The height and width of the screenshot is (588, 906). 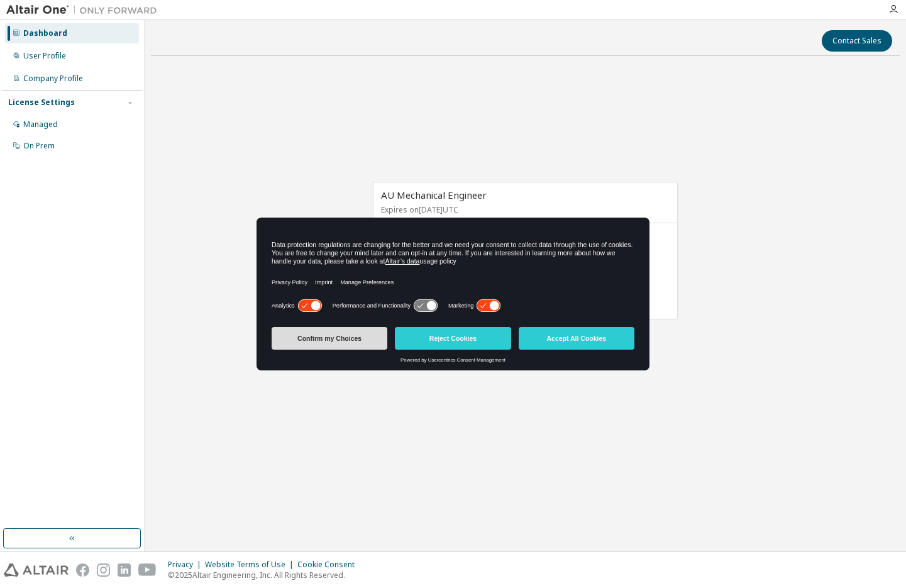 I want to click on span: AU Mechanical Engineer, so click(x=434, y=195).